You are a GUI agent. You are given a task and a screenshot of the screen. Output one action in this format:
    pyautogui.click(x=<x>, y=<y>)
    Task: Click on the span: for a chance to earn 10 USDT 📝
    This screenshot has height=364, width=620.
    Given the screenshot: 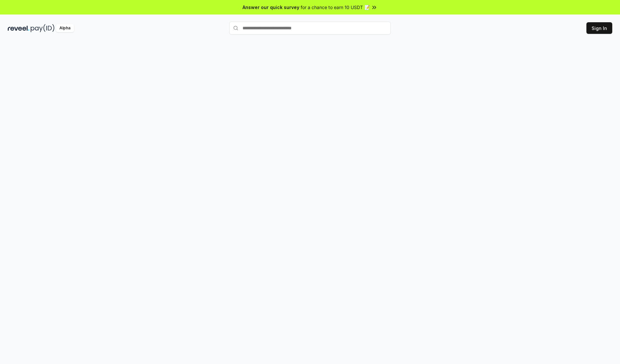 What is the action you would take?
    pyautogui.click(x=335, y=7)
    